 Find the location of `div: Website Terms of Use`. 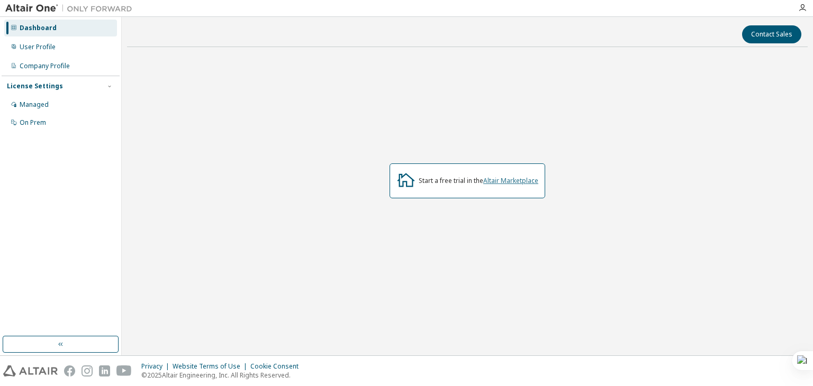

div: Website Terms of Use is located at coordinates (211, 367).